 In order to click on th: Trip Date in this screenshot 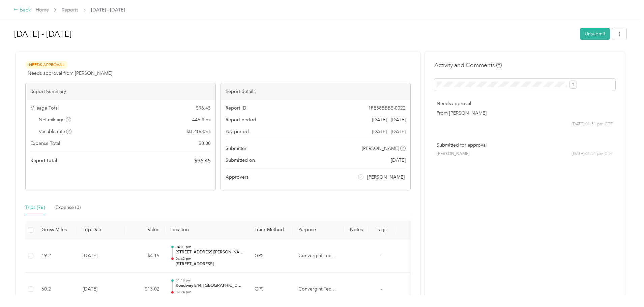, I will do `click(101, 230)`.